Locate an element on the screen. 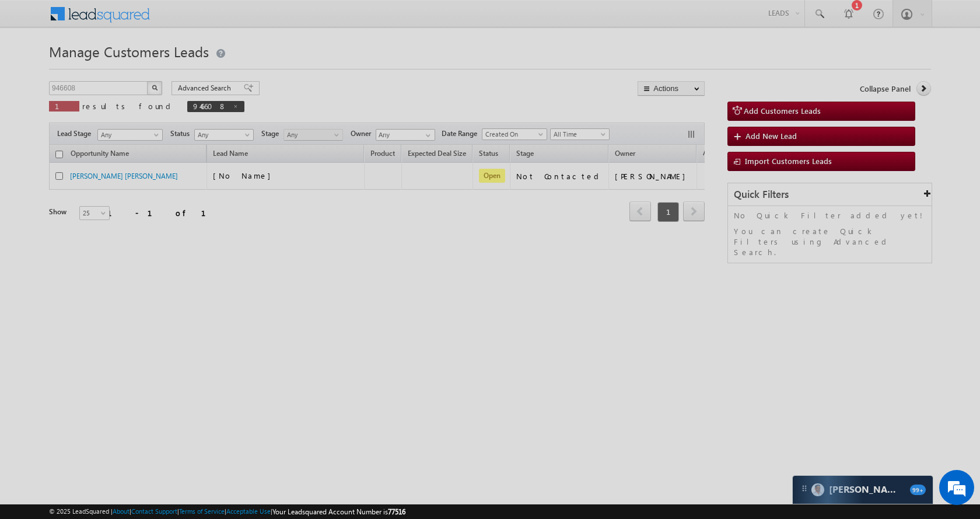  span: © 2025 LeadSquared | | | | | is located at coordinates (227, 511).